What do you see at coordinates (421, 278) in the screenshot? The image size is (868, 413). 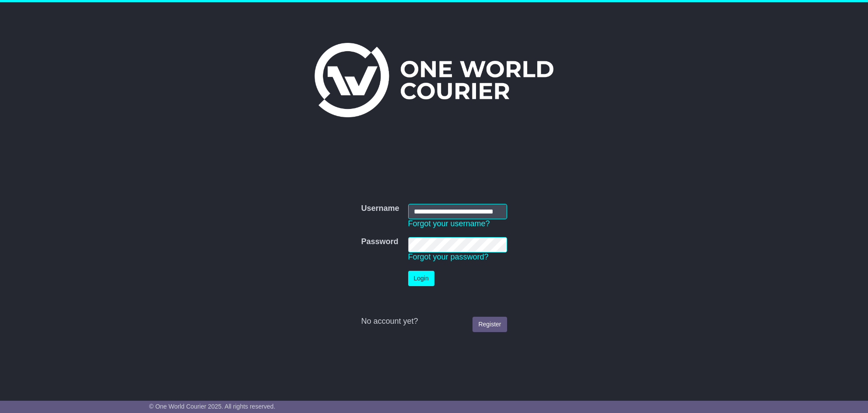 I see `button: Login` at bounding box center [421, 278].